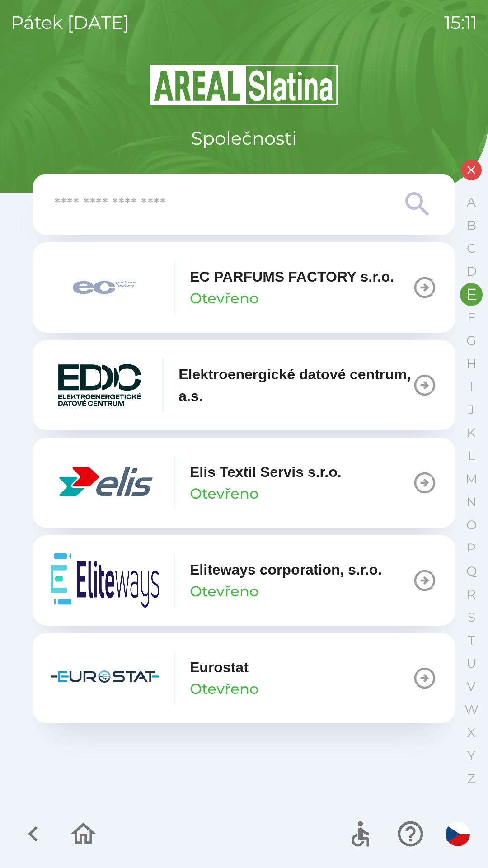 This screenshot has height=868, width=488. I want to click on p: EC PARFUMS FACTORY s.r.o., so click(292, 276).